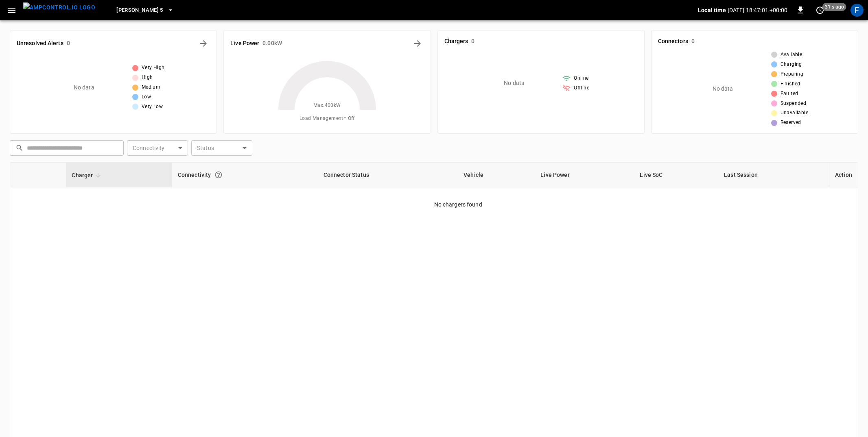 This screenshot has height=437, width=868. Describe the element at coordinates (87, 175) in the screenshot. I see `span: Charger` at that location.